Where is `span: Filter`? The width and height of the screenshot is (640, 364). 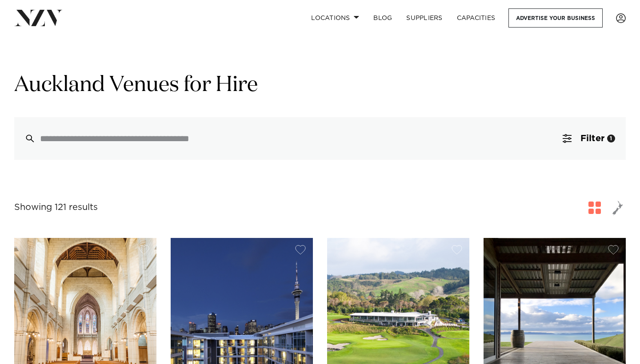 span: Filter is located at coordinates (593, 138).